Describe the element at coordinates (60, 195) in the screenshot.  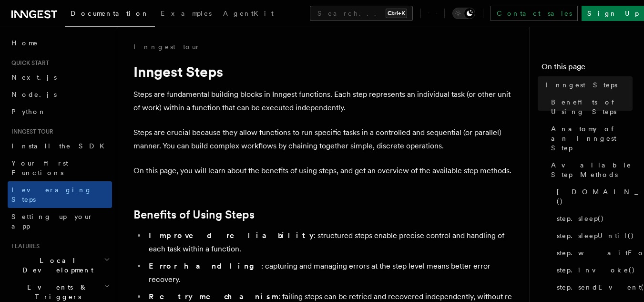
I see `a: Leveraging Steps` at that location.